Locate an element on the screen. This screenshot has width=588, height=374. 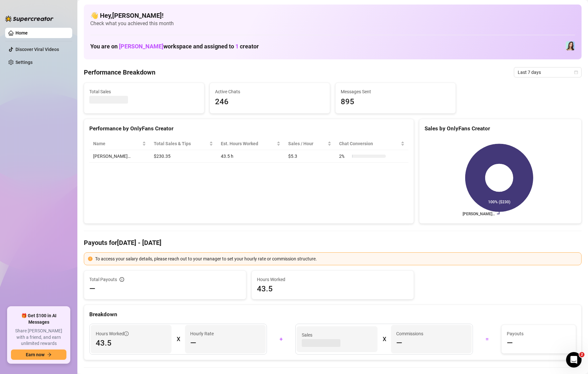
th: Chat Conversion is located at coordinates (372, 144).